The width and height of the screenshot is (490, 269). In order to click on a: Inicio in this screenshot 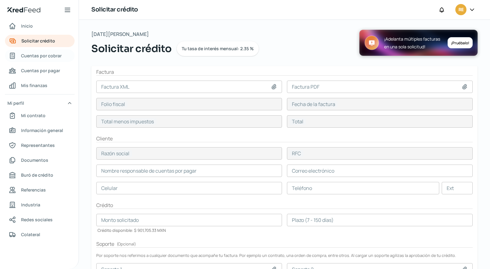, I will do `click(40, 26)`.